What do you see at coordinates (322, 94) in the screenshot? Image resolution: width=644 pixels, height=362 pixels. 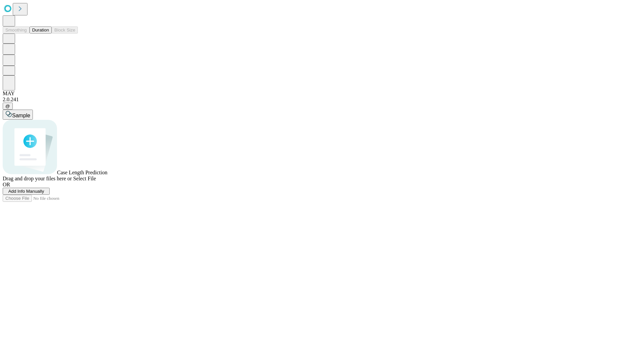 I see `div: MAY` at bounding box center [322, 94].